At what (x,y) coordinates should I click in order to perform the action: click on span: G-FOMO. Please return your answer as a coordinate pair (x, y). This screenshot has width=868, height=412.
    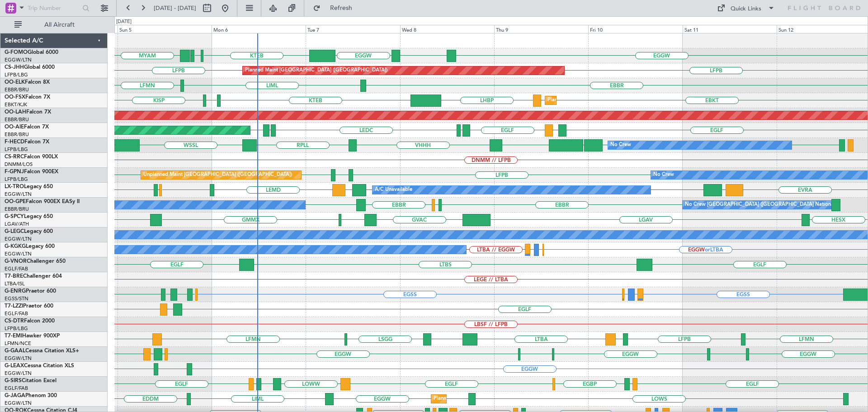
    Looking at the image, I should click on (16, 52).